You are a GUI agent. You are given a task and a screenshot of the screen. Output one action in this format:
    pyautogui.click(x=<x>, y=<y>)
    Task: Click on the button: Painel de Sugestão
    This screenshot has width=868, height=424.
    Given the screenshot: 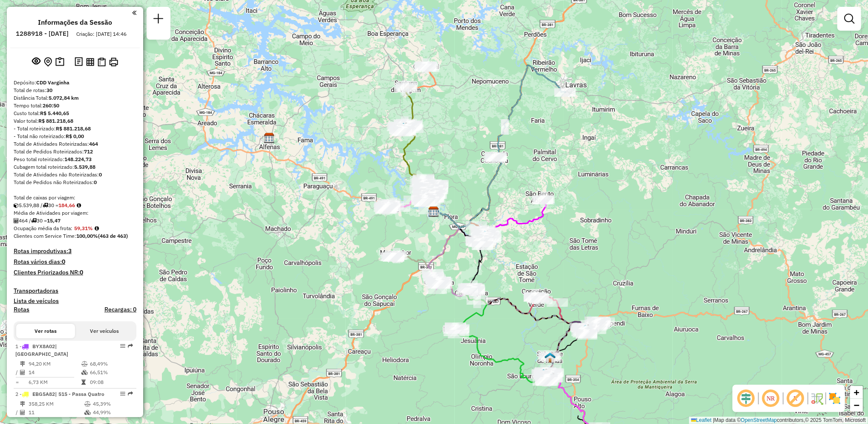 What is the action you would take?
    pyautogui.click(x=60, y=61)
    